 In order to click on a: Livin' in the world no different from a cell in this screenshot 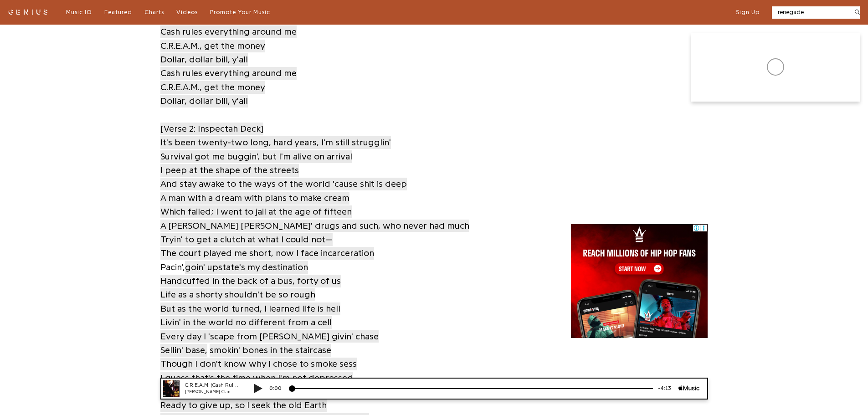, I will do `click(246, 322)`.